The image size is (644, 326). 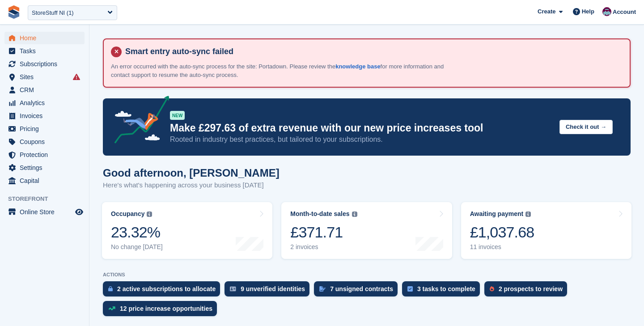 What do you see at coordinates (46, 181) in the screenshot?
I see `span: Capital` at bounding box center [46, 181].